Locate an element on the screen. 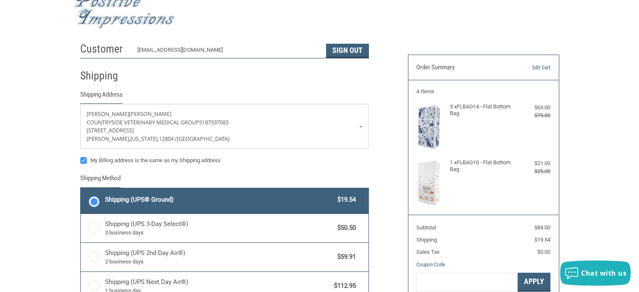 The height and width of the screenshot is (292, 639). span: $0.00 is located at coordinates (543, 252).